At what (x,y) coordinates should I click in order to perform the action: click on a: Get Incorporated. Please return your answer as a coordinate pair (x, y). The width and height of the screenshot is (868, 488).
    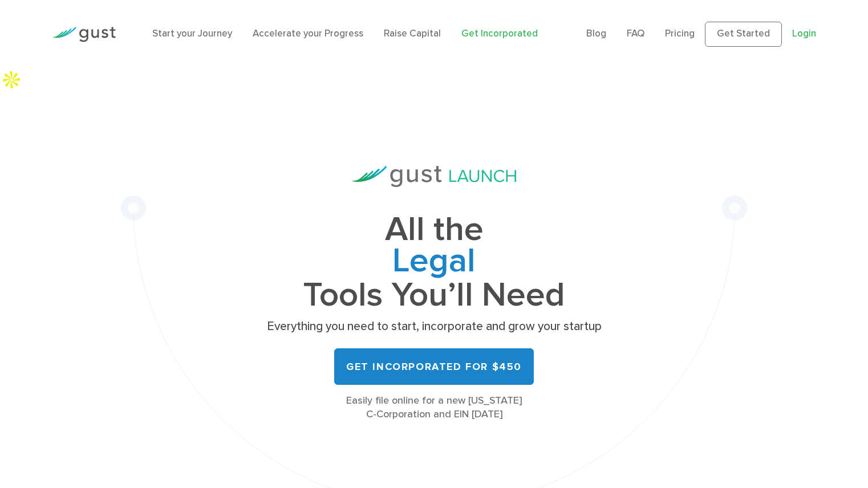
    Looking at the image, I should click on (500, 33).